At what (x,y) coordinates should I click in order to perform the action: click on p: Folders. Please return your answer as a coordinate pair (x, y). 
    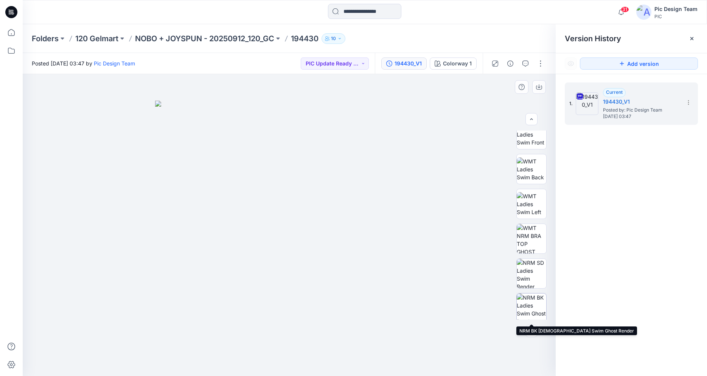
    Looking at the image, I should click on (45, 39).